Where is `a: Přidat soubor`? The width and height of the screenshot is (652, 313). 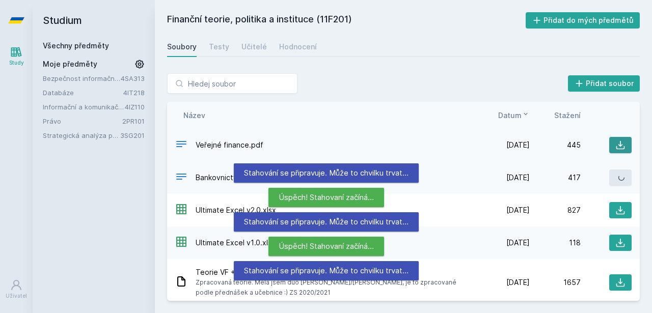
a: Přidat soubor is located at coordinates (604, 84).